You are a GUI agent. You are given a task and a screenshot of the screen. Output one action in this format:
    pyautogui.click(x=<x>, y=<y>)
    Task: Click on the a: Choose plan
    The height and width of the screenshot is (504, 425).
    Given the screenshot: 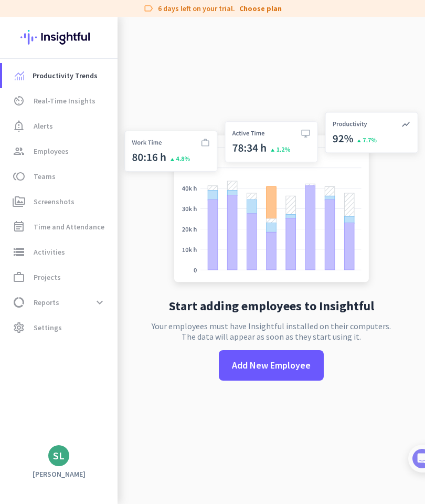 What is the action you would take?
    pyautogui.click(x=260, y=8)
    